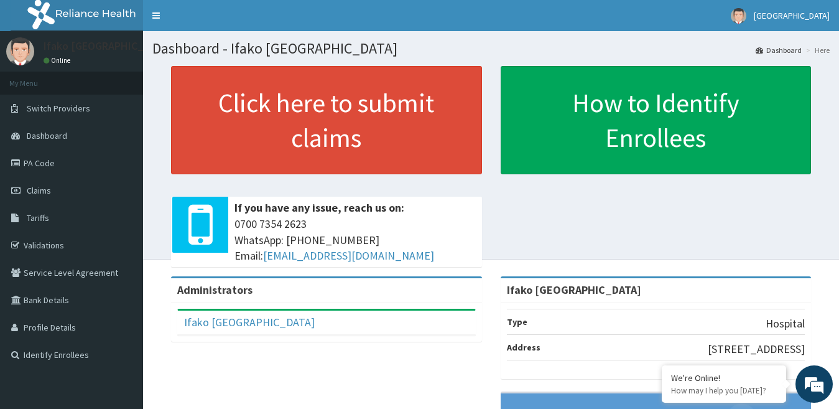  Describe the element at coordinates (39, 190) in the screenshot. I see `span: Claims` at that location.